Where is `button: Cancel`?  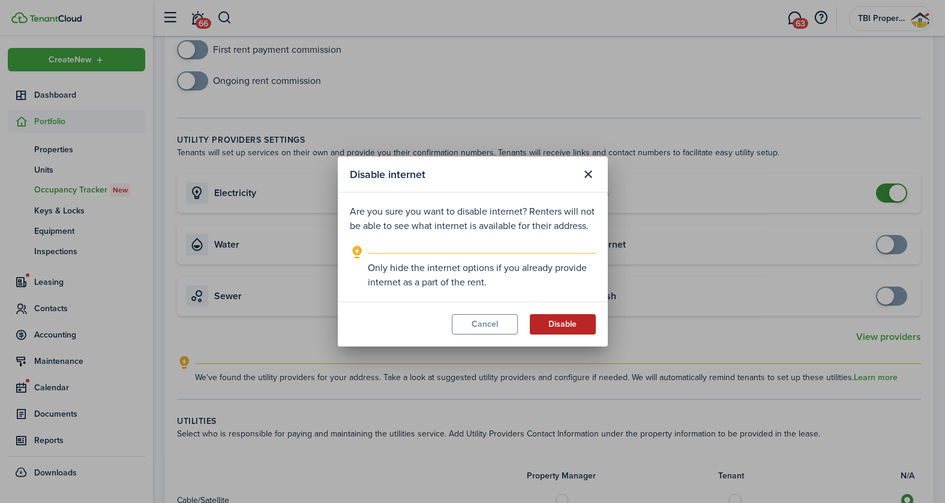 button: Cancel is located at coordinates (485, 325).